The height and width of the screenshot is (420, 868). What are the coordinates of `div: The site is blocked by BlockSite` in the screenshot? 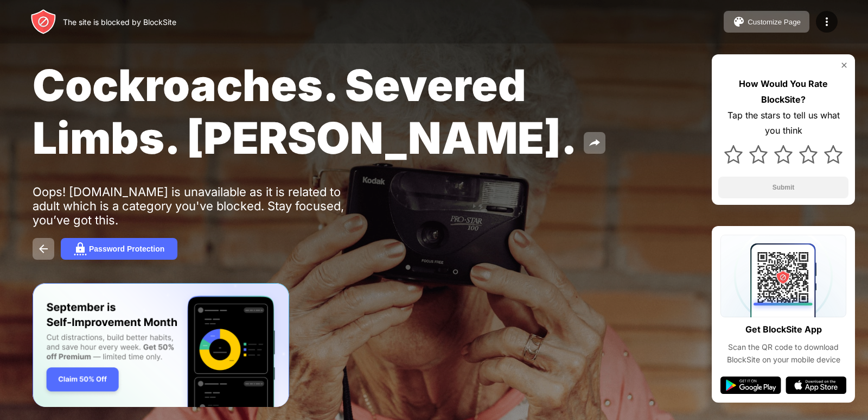 It's located at (119, 22).